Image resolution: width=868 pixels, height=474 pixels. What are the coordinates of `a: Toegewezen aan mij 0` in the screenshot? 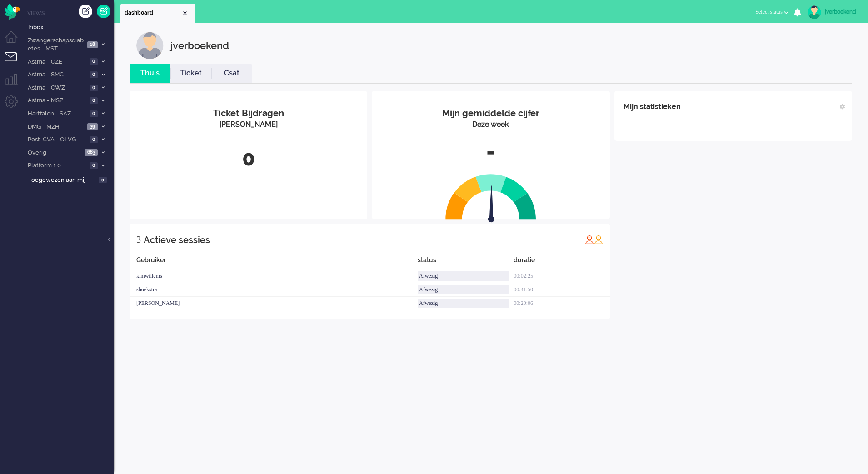 It's located at (70, 179).